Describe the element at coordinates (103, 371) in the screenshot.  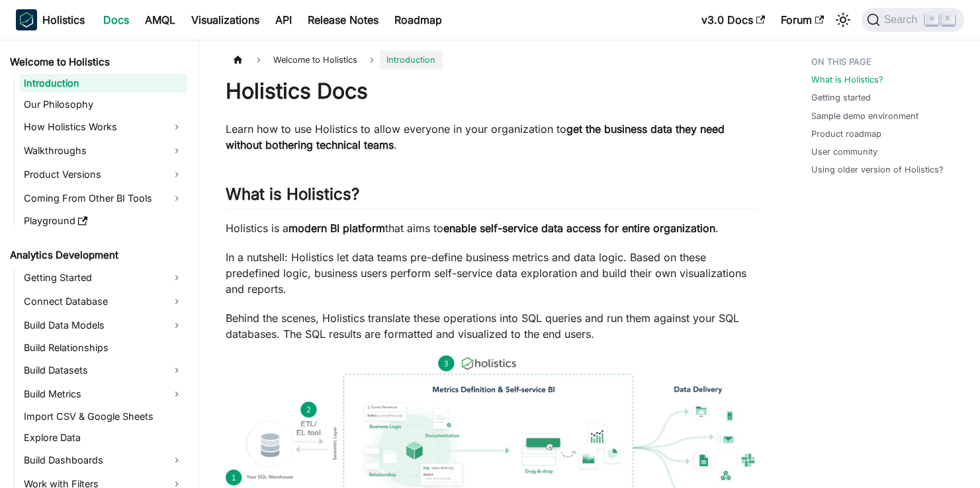
I see `a: Build Datasets` at that location.